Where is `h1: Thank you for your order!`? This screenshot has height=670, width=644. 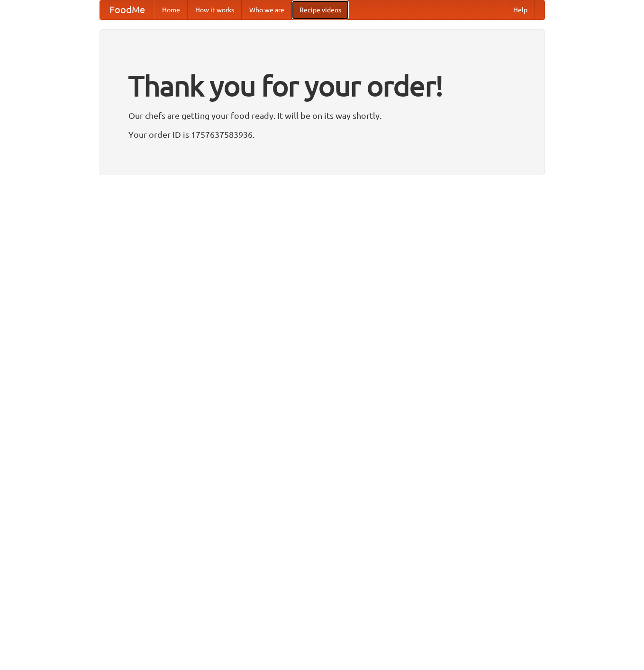 h1: Thank you for your order! is located at coordinates (322, 86).